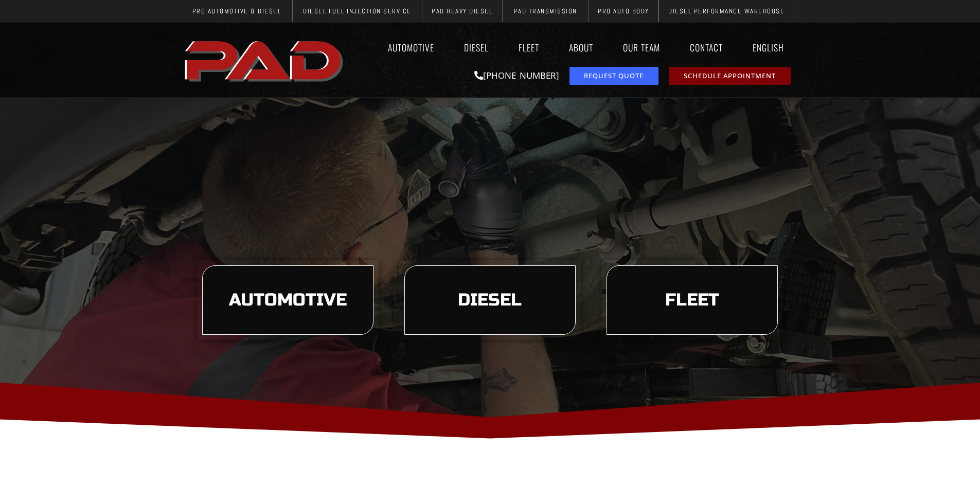 This screenshot has height=486, width=980. What do you see at coordinates (490, 301) in the screenshot?
I see `a: learn more about our diesel services` at bounding box center [490, 301].